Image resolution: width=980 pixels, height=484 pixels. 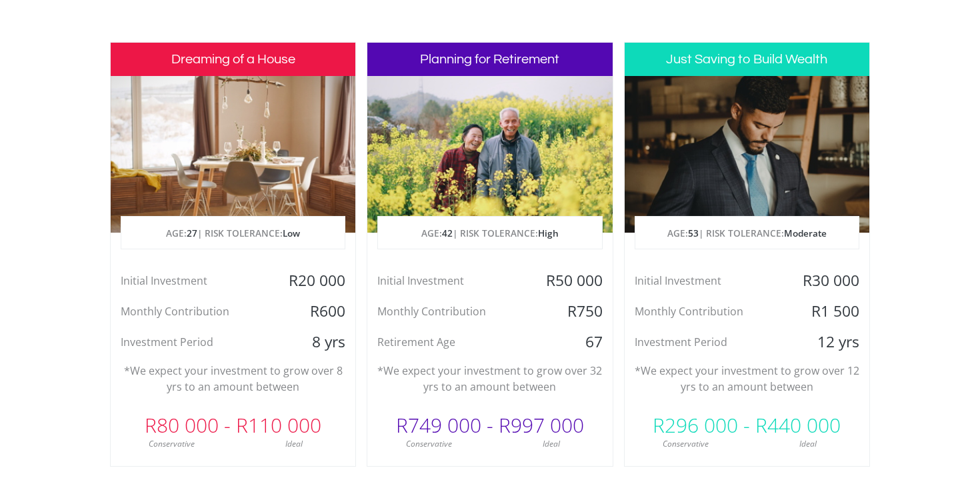 What do you see at coordinates (806, 233) in the screenshot?
I see `span: Moderate` at bounding box center [806, 233].